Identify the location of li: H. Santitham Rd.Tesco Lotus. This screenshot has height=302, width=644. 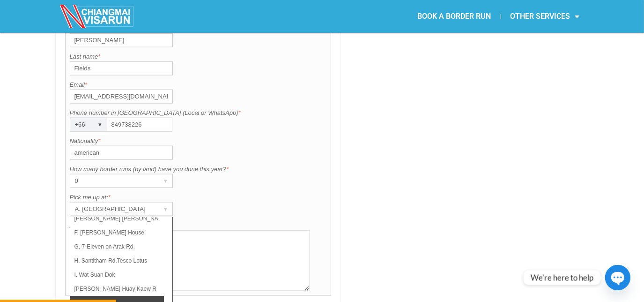
(117, 261).